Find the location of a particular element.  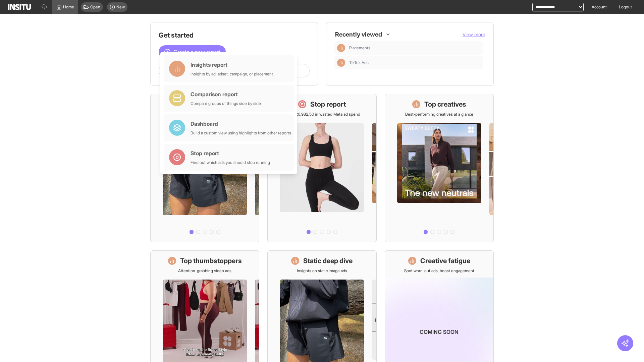

div: Stop report is located at coordinates (230, 153).